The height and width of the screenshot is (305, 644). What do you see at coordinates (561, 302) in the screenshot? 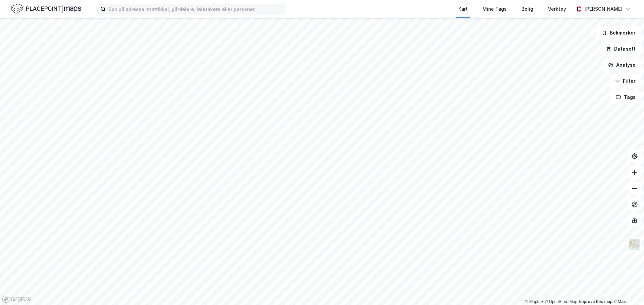
I see `a: OpenStreetMap` at bounding box center [561, 302].